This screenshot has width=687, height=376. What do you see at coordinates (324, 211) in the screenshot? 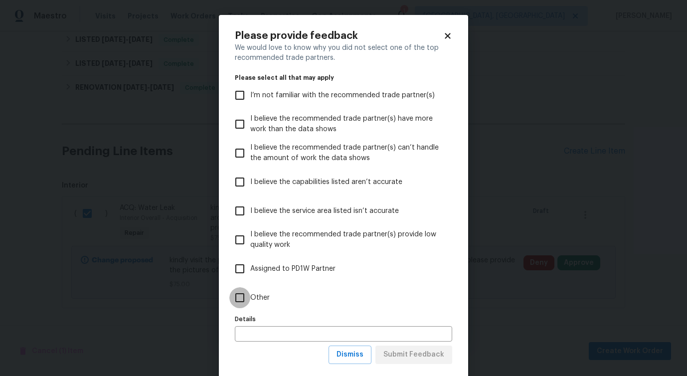
I see `span: I believe the service area listed isn’t accurate` at bounding box center [324, 211].